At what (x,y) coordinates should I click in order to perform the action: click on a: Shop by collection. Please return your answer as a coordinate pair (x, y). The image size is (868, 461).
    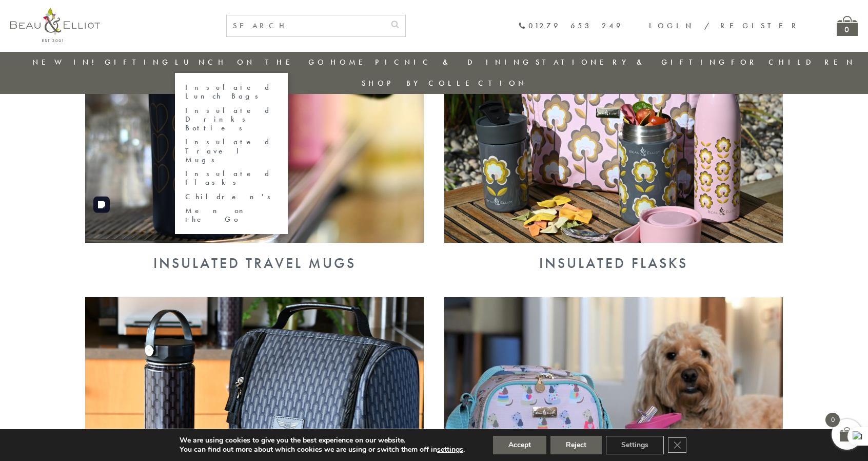
    Looking at the image, I should click on (444, 83).